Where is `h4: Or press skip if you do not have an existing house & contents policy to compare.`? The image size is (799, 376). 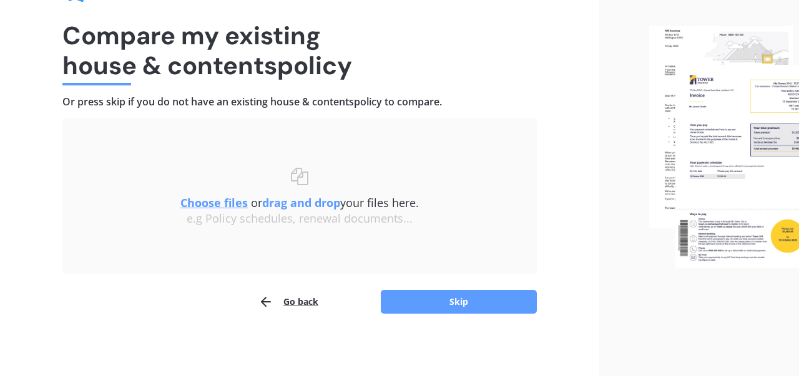
h4: Or press skip if you do not have an existing house & contents policy to compare. is located at coordinates (300, 102).